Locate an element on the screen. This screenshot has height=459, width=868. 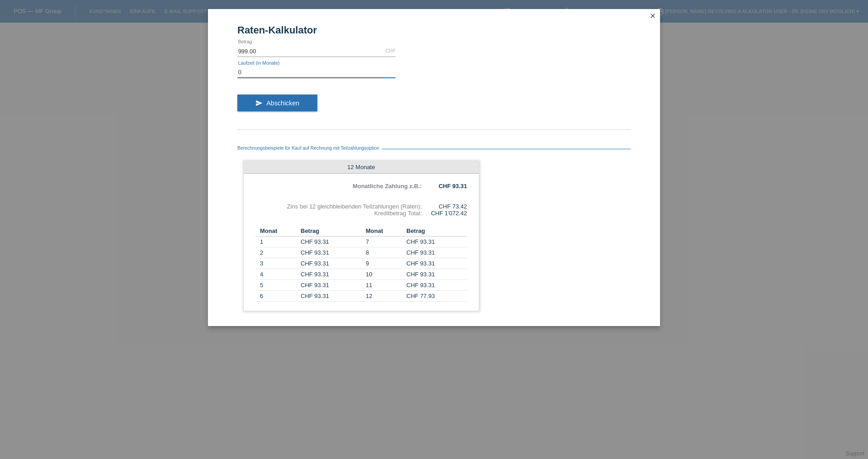
td: 11 is located at coordinates (384, 285).